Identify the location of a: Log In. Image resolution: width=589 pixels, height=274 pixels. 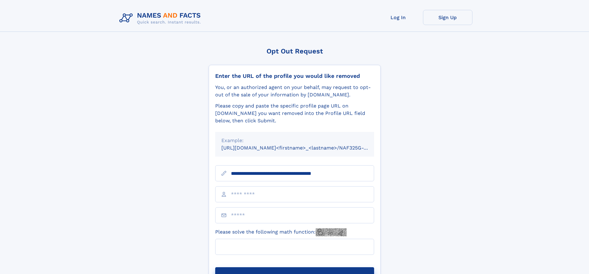
(398, 17).